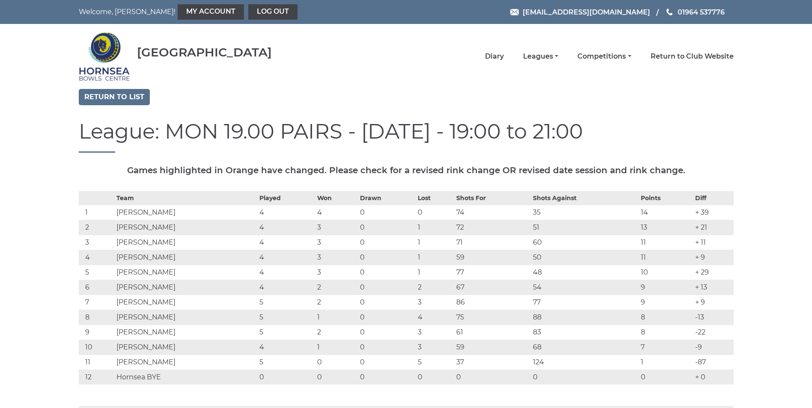  Describe the element at coordinates (584, 317) in the screenshot. I see `td: 88` at that location.